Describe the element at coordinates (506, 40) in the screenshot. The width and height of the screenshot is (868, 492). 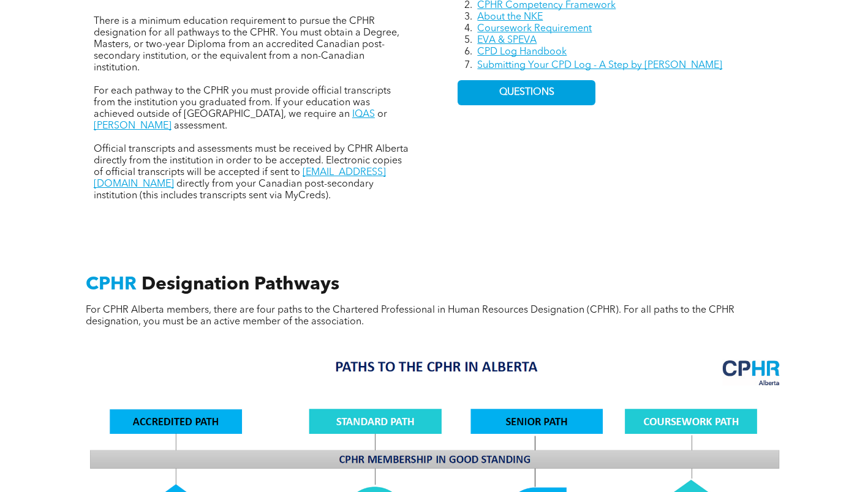
I see `a: EVA & SPEVA` at that location.